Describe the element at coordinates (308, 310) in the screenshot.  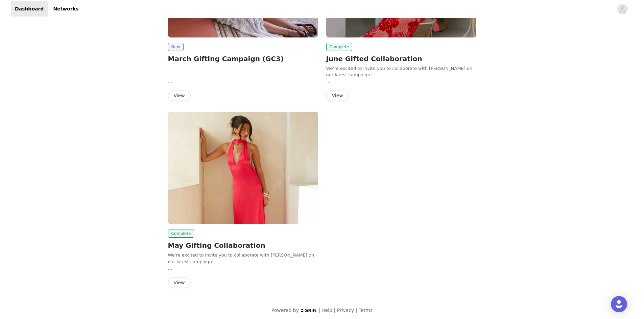
I see `img: logo` at that location.